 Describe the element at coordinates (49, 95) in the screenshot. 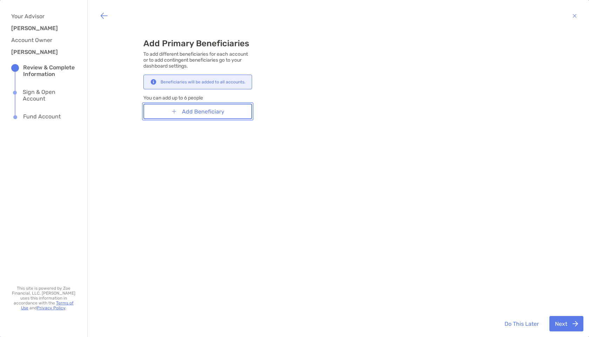

I see `div: Sign & Open Account` at that location.